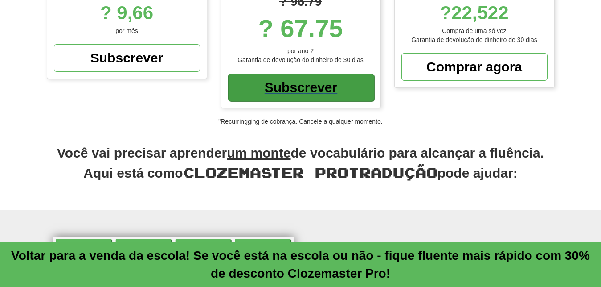 This screenshot has width=601, height=287. I want to click on u: um monte, so click(259, 152).